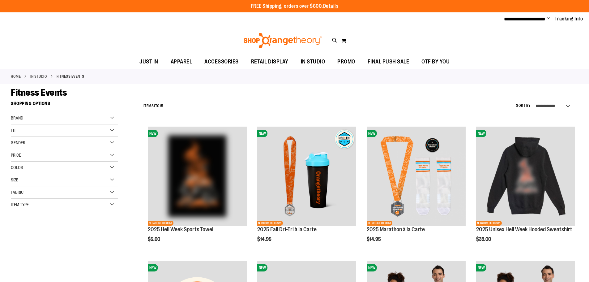  Describe the element at coordinates (347, 62) in the screenshot. I see `span: PROMO` at that location.